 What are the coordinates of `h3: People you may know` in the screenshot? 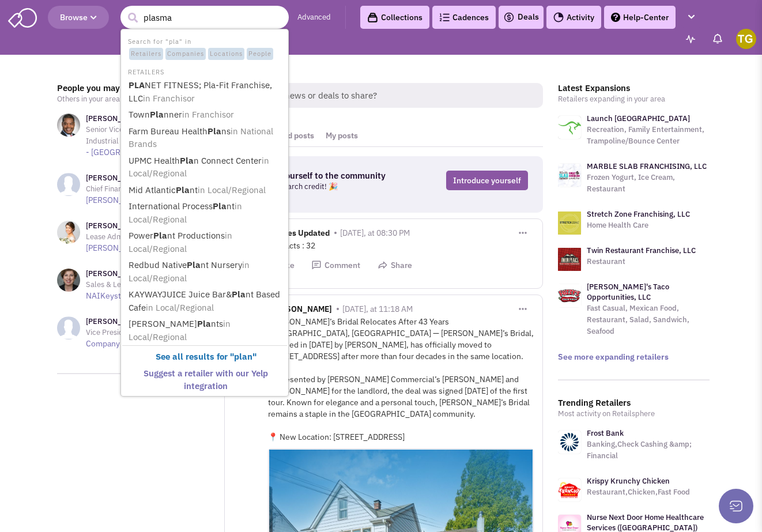 It's located at (133, 88).